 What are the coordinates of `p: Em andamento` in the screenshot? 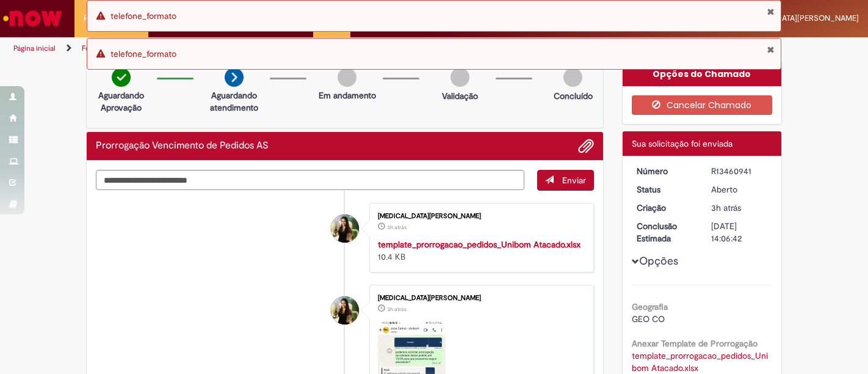 It's located at (348, 95).